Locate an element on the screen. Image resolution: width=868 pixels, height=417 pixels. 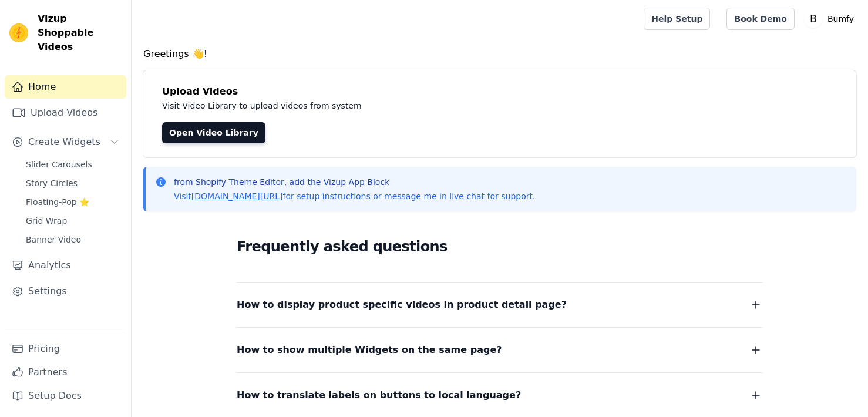
p: from Shopify Theme Editor, add the Vizup App Block is located at coordinates (354, 182).